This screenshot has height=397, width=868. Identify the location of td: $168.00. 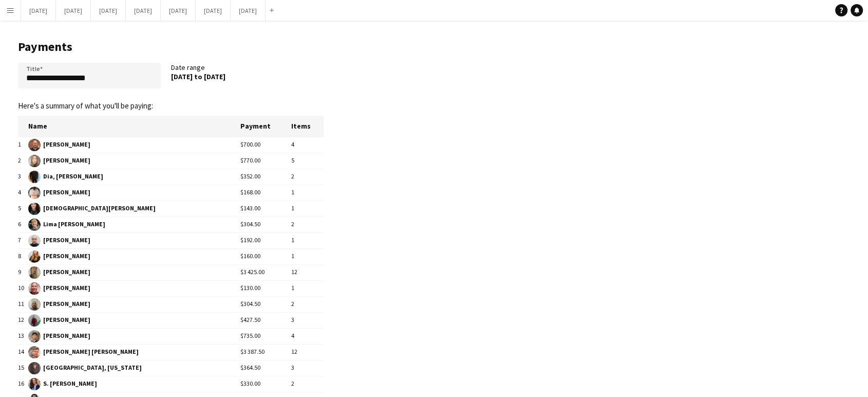
(265, 192).